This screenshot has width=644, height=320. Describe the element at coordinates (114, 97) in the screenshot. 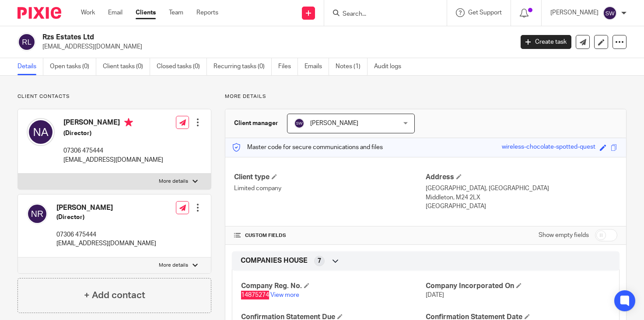

I see `p: Client contacts` at that location.